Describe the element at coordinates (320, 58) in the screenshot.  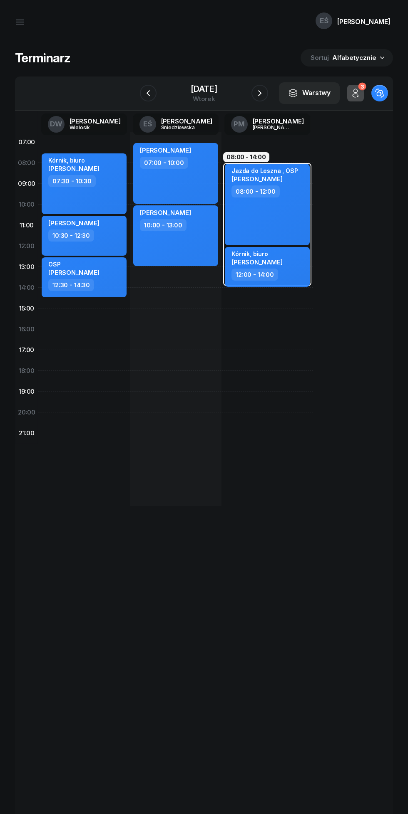
I see `span: Sortuj` at that location.